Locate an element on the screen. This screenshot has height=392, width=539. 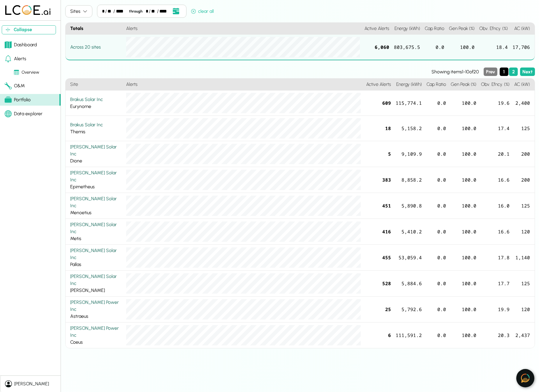
div: 455 is located at coordinates (378, 258).